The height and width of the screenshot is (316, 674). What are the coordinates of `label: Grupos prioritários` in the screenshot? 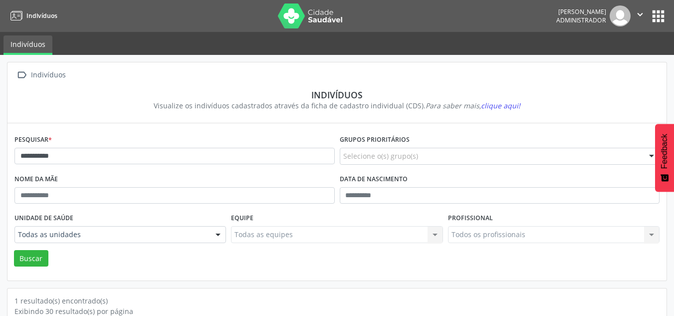 It's located at (375, 140).